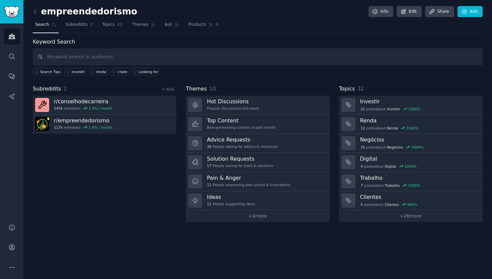  What do you see at coordinates (258, 124) in the screenshot?
I see `a: Top ContentBest-performing content of past month` at bounding box center [258, 124].